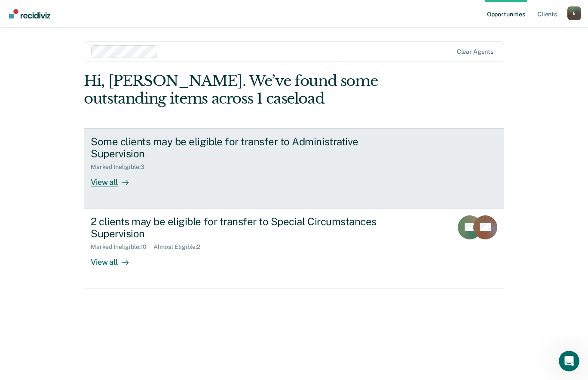 The height and width of the screenshot is (380, 588). I want to click on div: Marked Ineligible : 3, so click(121, 167).